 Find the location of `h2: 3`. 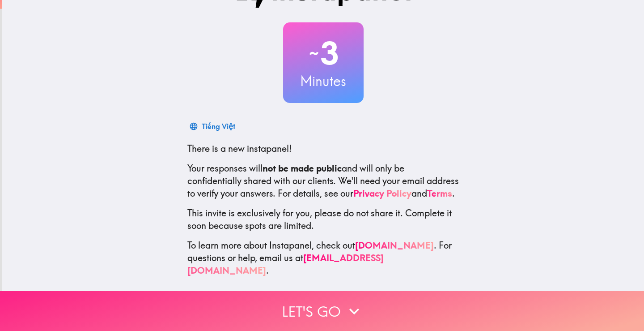

h2: 3 is located at coordinates (323, 53).